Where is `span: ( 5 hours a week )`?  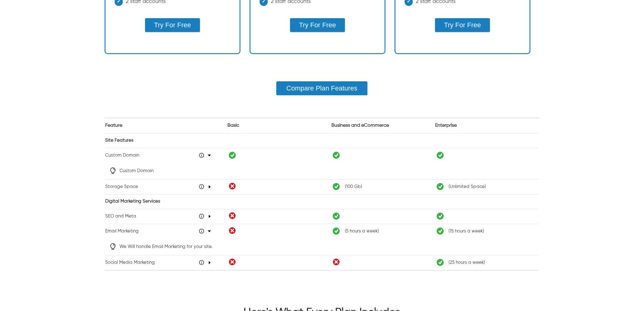 span: ( 5 hours a week ) is located at coordinates (362, 231).